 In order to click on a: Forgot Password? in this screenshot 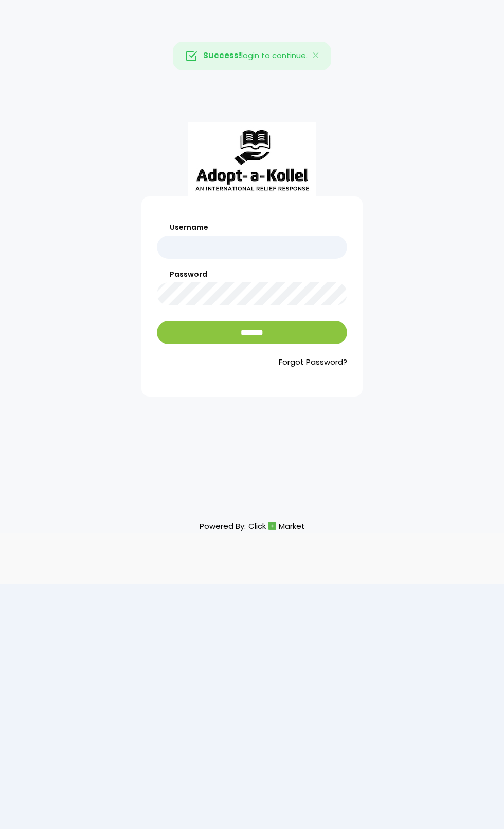, I will do `click(252, 362)`.